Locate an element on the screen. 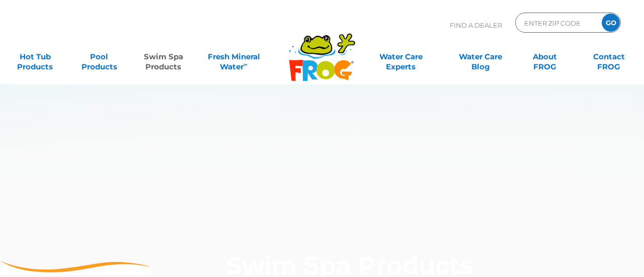 The image size is (644, 277). a: Water CareExperts is located at coordinates (400, 57).